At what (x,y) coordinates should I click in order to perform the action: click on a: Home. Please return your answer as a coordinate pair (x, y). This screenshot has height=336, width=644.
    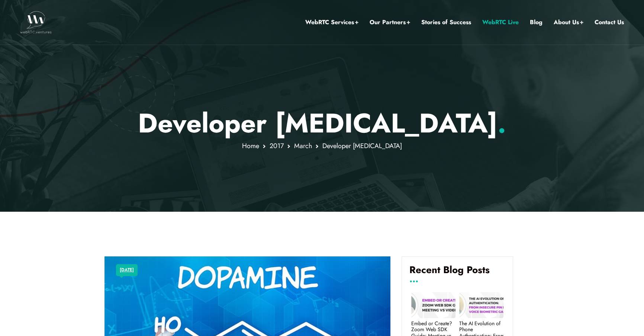
    Looking at the image, I should click on (250, 146).